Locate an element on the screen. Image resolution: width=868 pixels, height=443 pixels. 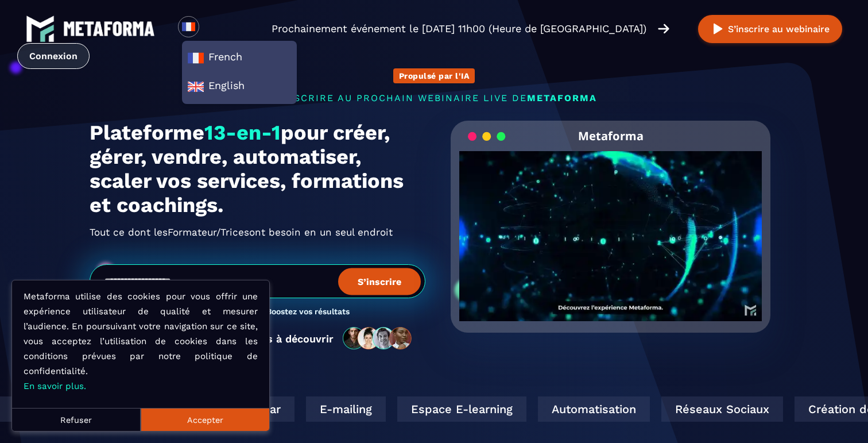
h1: Plateforme pour créer, gérer, vendre, automatiser, scaler vos services, formations et coachings. is located at coordinates (257, 169).